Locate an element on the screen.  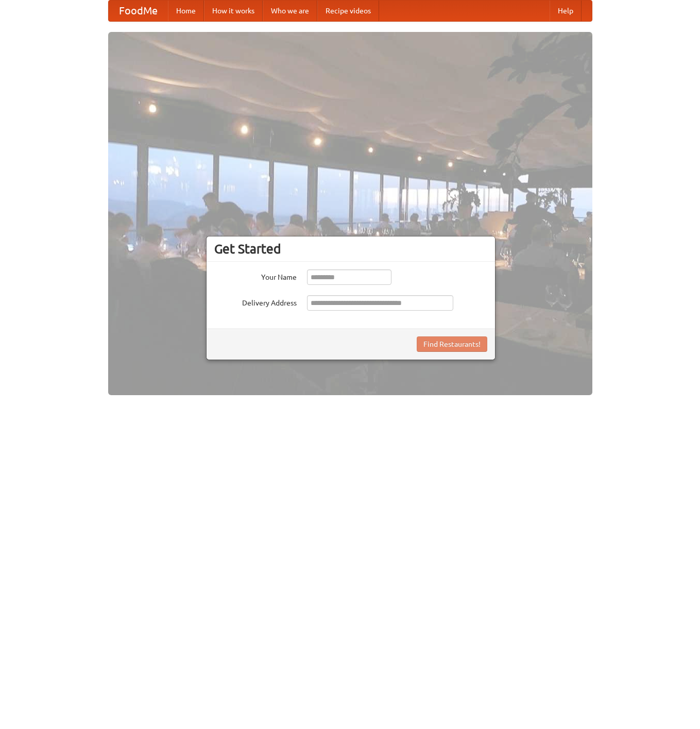
label: Delivery Address is located at coordinates (256, 301).